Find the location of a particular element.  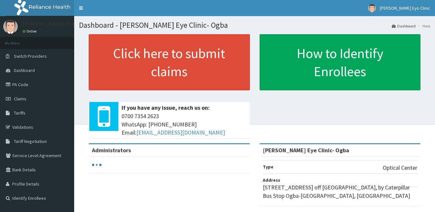

span: Tariffs is located at coordinates (20, 113).